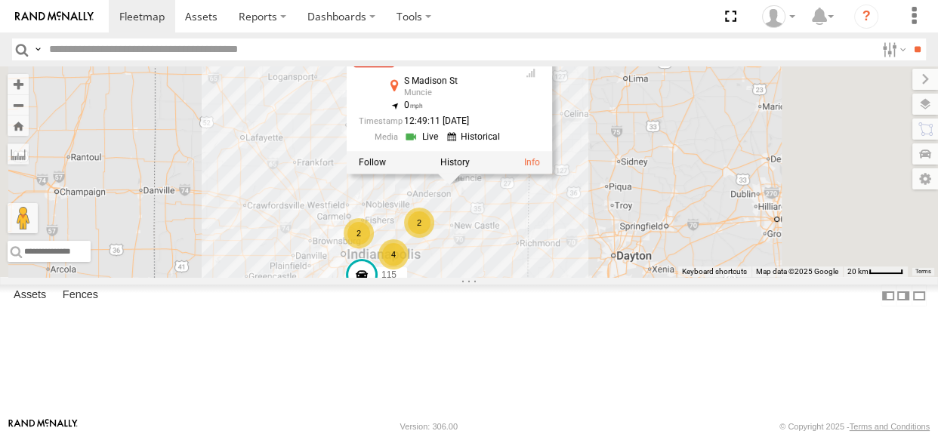  I want to click on button: Zoom Home, so click(18, 125).